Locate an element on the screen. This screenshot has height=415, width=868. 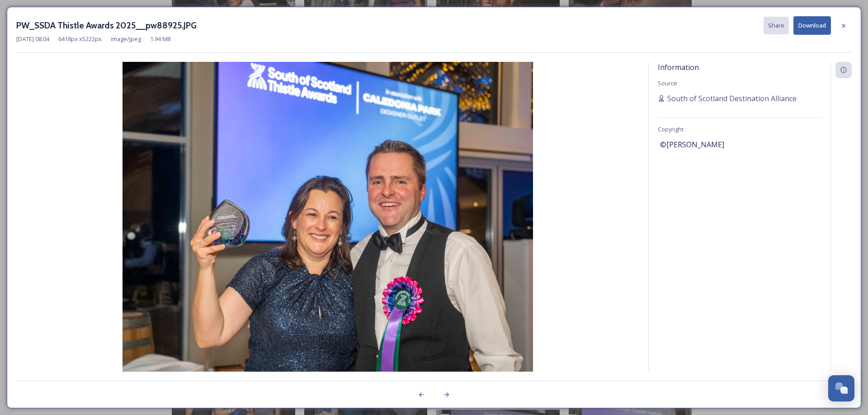
button: Open Chat is located at coordinates (841, 388).